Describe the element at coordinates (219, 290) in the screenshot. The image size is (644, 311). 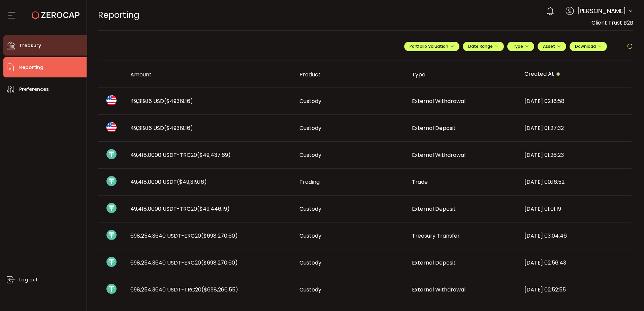
I see `span: ($698,266.55)` at that location.